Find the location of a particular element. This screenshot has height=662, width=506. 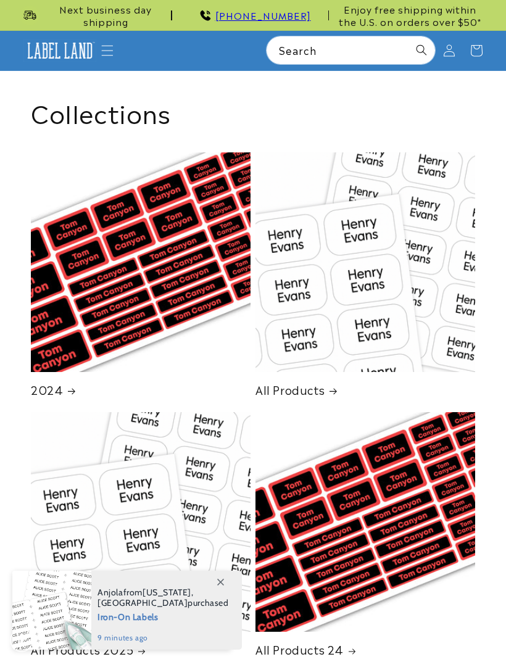

span: Next business day shipping is located at coordinates (106, 15).